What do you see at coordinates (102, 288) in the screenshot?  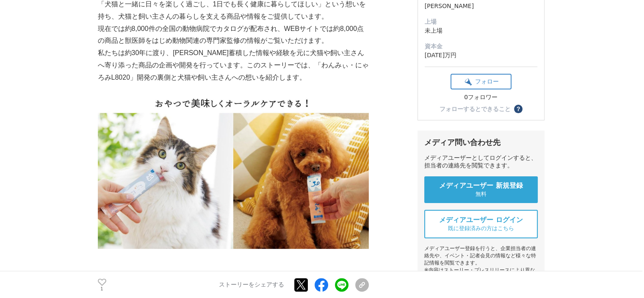 I see `p: 1` at bounding box center [102, 288].